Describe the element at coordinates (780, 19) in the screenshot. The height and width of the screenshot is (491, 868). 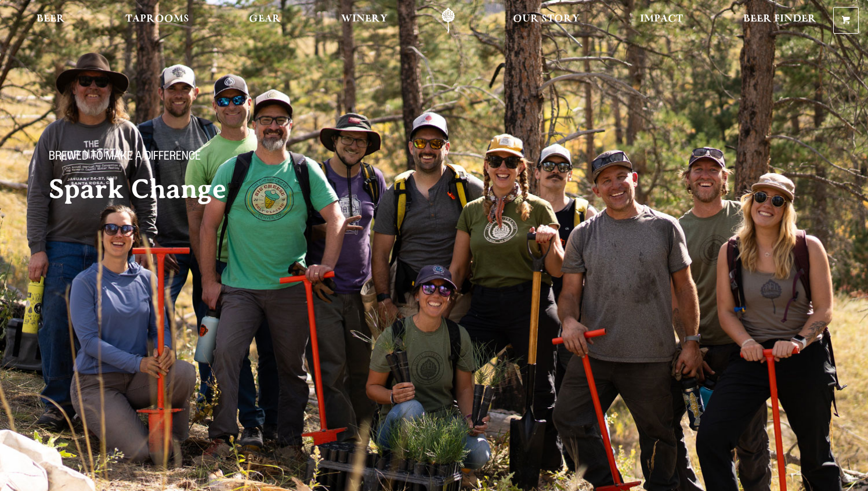
I see `span: Beer Finder` at that location.